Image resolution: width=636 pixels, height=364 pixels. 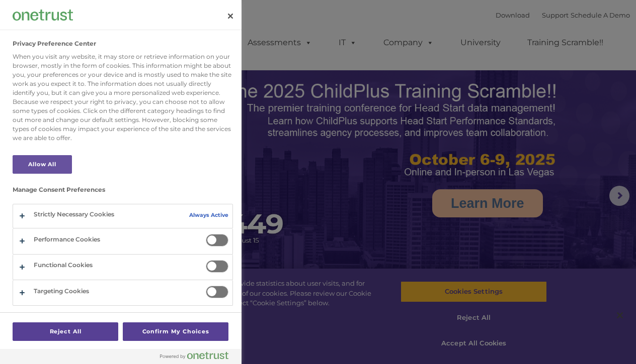 What do you see at coordinates (199, 358) in the screenshot?
I see `a: Powered by OneTrust Opens in a new Tab` at bounding box center [199, 358].